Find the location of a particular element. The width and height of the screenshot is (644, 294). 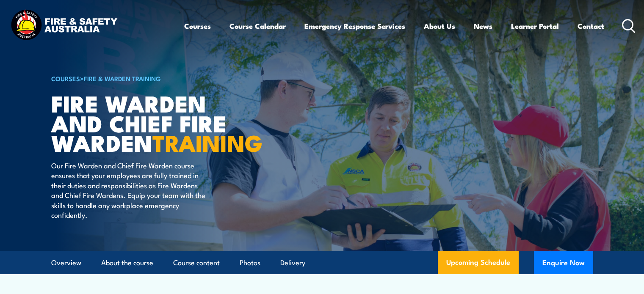

p: Our Fire Warden and Chief Fire Warden course ensures that your employees are fully trained in the... is located at coordinates (129, 190).